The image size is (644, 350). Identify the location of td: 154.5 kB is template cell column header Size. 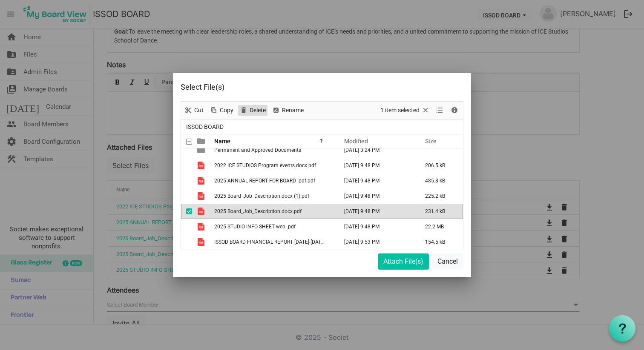
(440, 242).